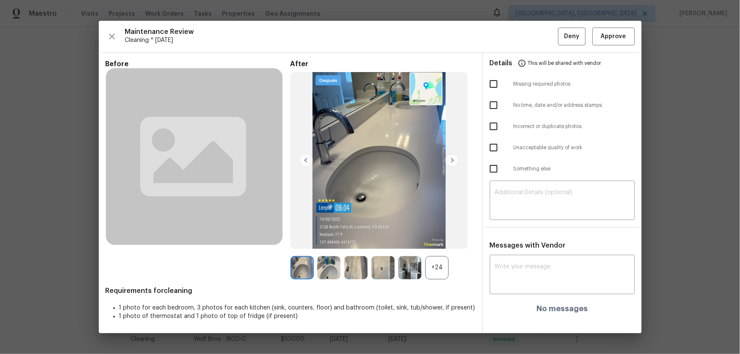 The height and width of the screenshot is (354, 740). I want to click on span: Messages with Vendor, so click(527, 245).